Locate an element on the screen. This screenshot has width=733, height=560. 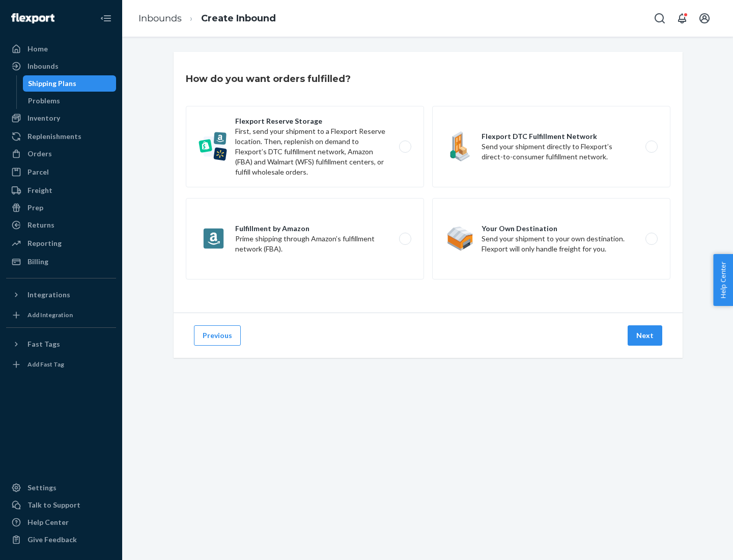
button: Give Feedback is located at coordinates (61, 540).